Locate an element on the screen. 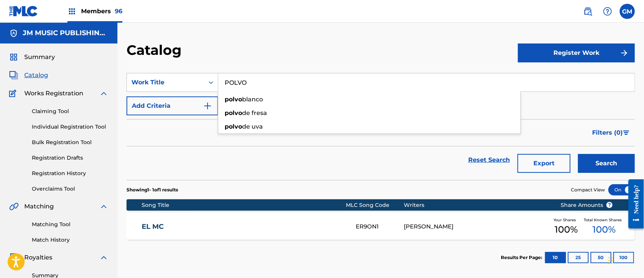 The width and height of the screenshot is (644, 278). a: Match History is located at coordinates (70, 240).